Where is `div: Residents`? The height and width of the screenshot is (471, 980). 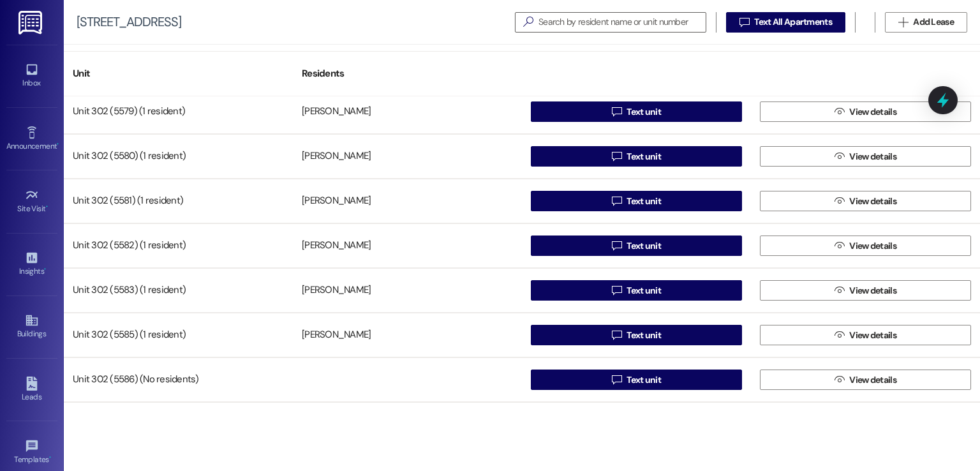 div: Residents is located at coordinates (407, 74).